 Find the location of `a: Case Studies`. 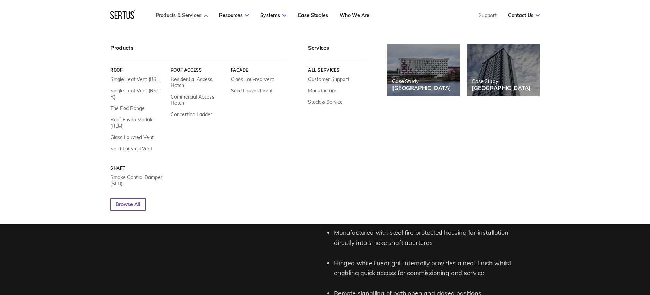

a: Case Studies is located at coordinates (313, 15).